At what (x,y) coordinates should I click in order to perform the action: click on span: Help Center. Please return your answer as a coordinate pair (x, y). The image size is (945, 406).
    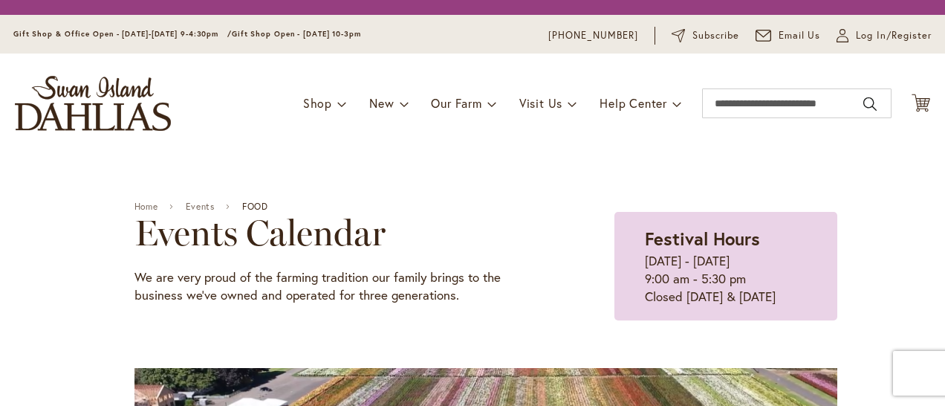
    Looking at the image, I should click on (633, 103).